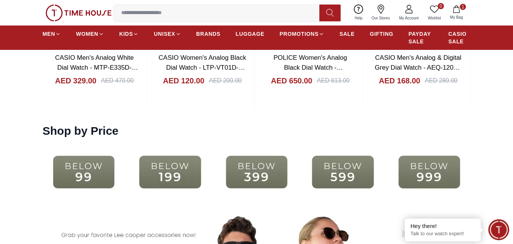 This screenshot has width=513, height=244. Describe the element at coordinates (165, 34) in the screenshot. I see `span: UNISEX` at that location.